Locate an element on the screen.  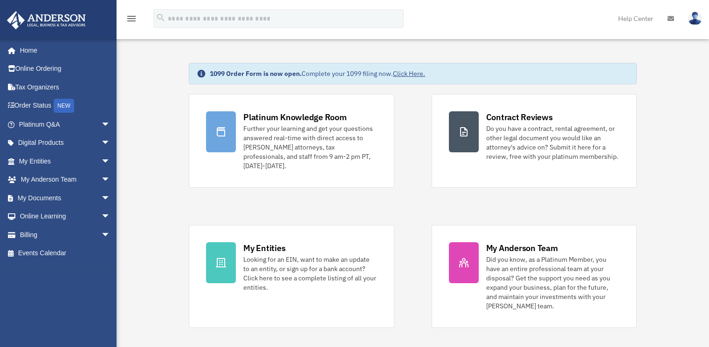
a: Online Ordering is located at coordinates (65, 69).